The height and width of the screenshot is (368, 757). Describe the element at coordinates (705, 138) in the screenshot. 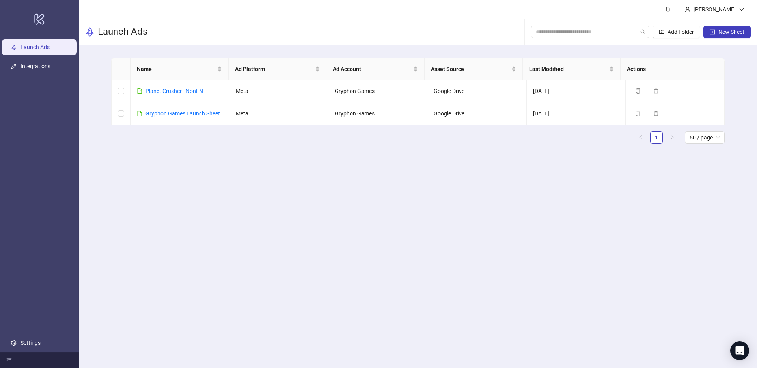

I see `span: 50 / page` at that location.